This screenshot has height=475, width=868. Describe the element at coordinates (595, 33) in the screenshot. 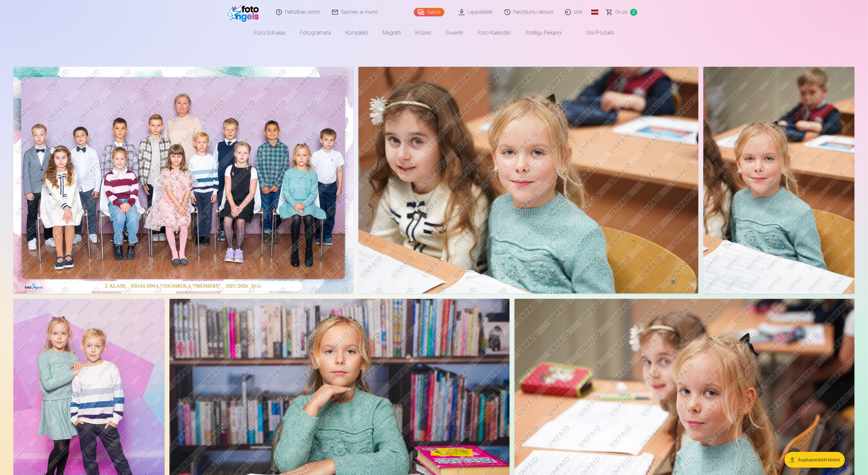

I see `a: Visi produkti` at that location.